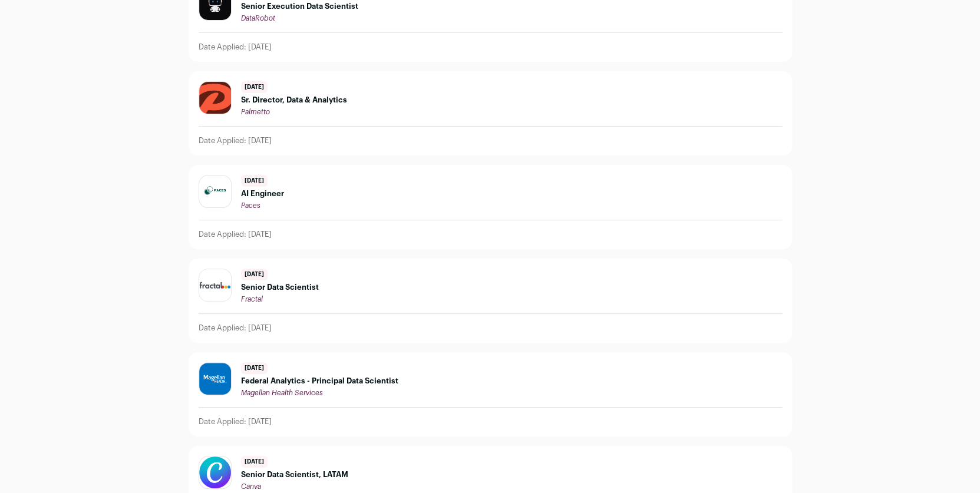 The width and height of the screenshot is (980, 493). Describe the element at coordinates (215, 473) in the screenshot. I see `img: 00635854bbde59d8d29ab82af72c0c522cea1c6bf8361fe9a3ea9b1662fadde0.png` at that location.